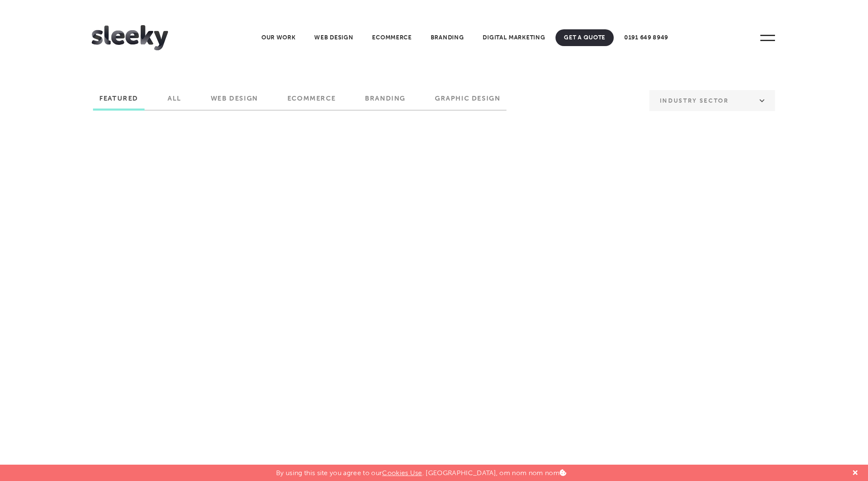 This screenshot has height=481, width=868. I want to click on label: Graphic Design, so click(467, 101).